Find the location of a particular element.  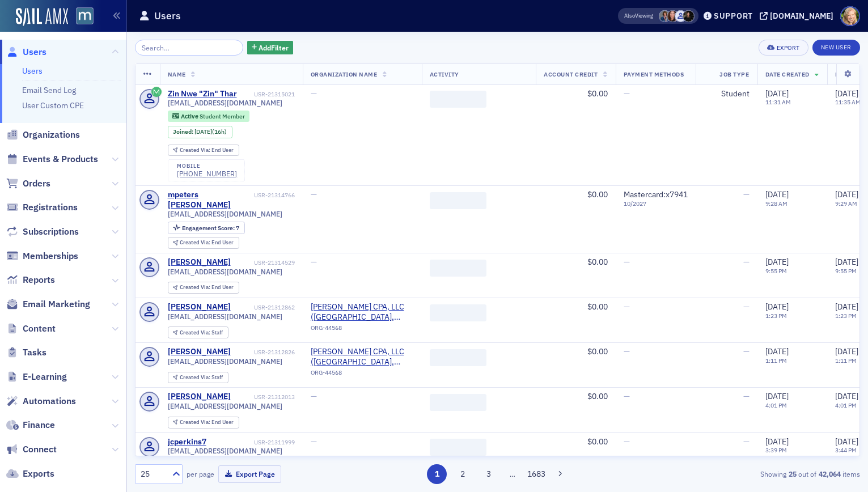

a: Email Send Log is located at coordinates (48, 90).